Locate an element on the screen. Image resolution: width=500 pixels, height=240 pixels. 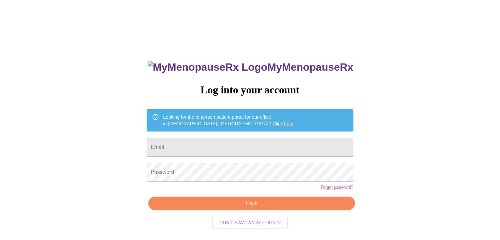
a: Forgot password? is located at coordinates (337, 187).